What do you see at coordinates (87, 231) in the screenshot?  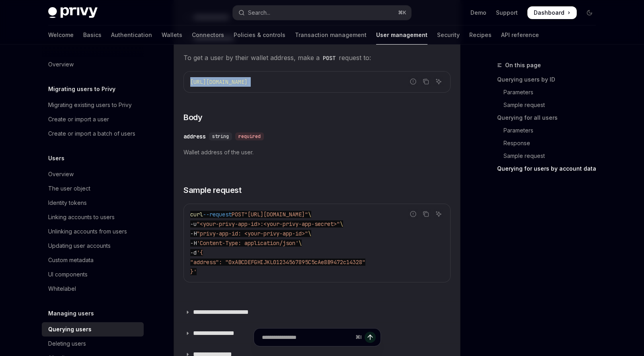 I see `div: Unlinking accounts from users` at bounding box center [87, 231].